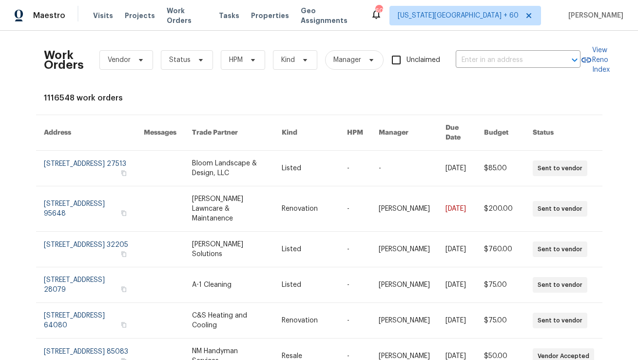 This screenshot has width=638, height=360. What do you see at coordinates (306, 133) in the screenshot?
I see `th: Kind` at bounding box center [306, 133].